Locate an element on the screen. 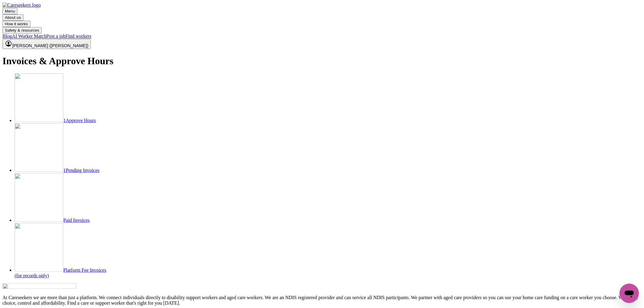  a: Blog is located at coordinates (7, 36).